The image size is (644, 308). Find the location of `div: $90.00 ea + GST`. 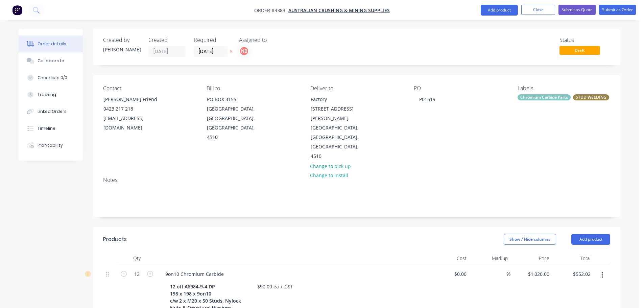

div: $90.00 ea + GST is located at coordinates (275, 287).